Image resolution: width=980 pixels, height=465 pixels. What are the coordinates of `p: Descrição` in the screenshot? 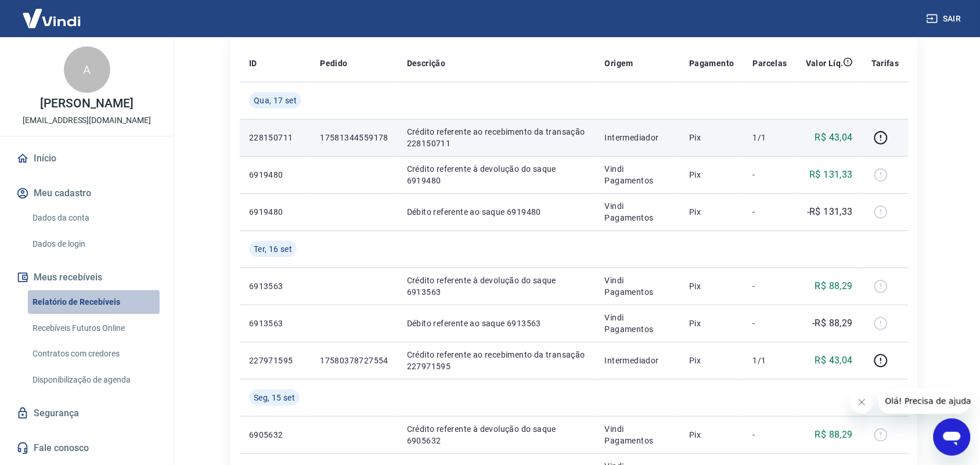 It's located at (426, 63).